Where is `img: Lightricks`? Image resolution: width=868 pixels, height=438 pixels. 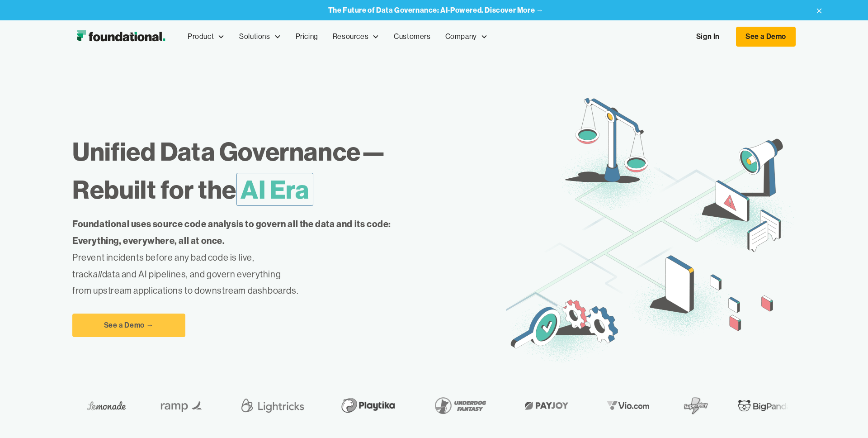 img: Lightricks is located at coordinates (271, 406).